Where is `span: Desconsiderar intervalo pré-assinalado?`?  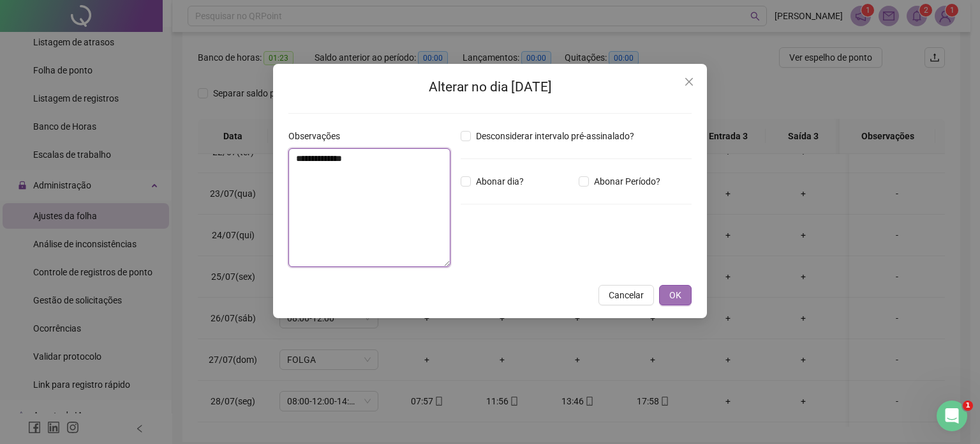 span: Desconsiderar intervalo pré-assinalado? is located at coordinates (555, 136).